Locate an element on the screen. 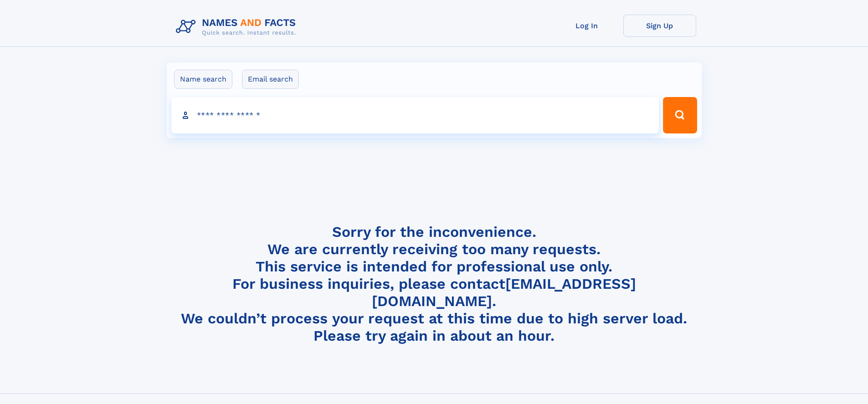 The width and height of the screenshot is (868, 404). a: Log In is located at coordinates (587, 25).